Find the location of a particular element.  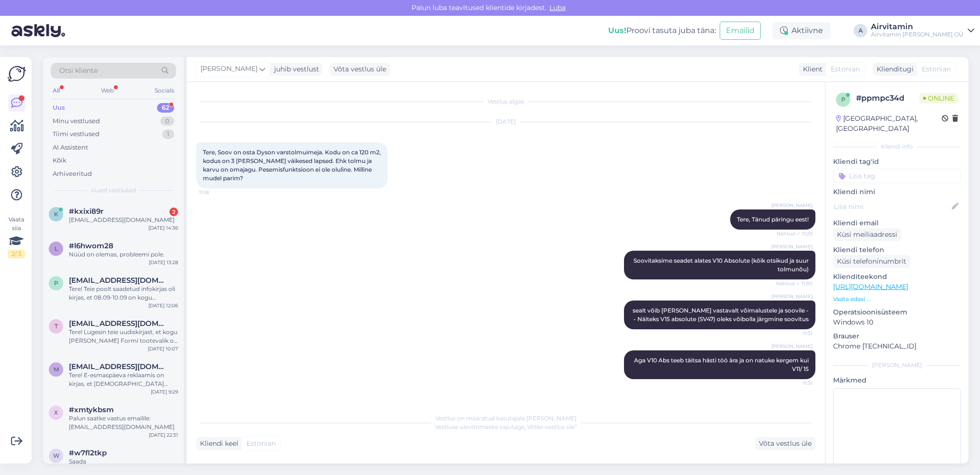

div: 2 is located at coordinates (174, 212).